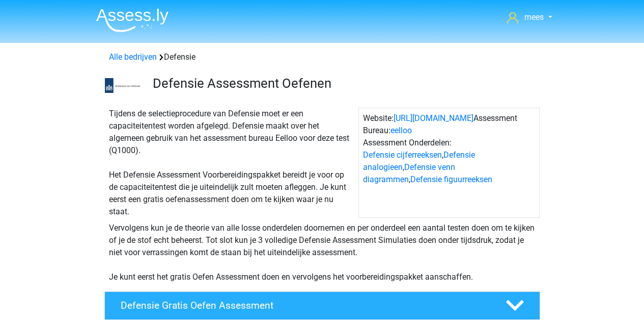 Image resolution: width=644 pixels, height=322 pixels. Describe the element at coordinates (529, 17) in the screenshot. I see `a: mees` at that location.